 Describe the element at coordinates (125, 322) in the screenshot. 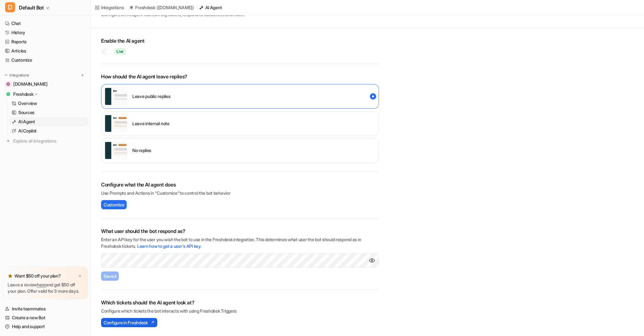

I see `span: Configure in Freshdesk` at that location.